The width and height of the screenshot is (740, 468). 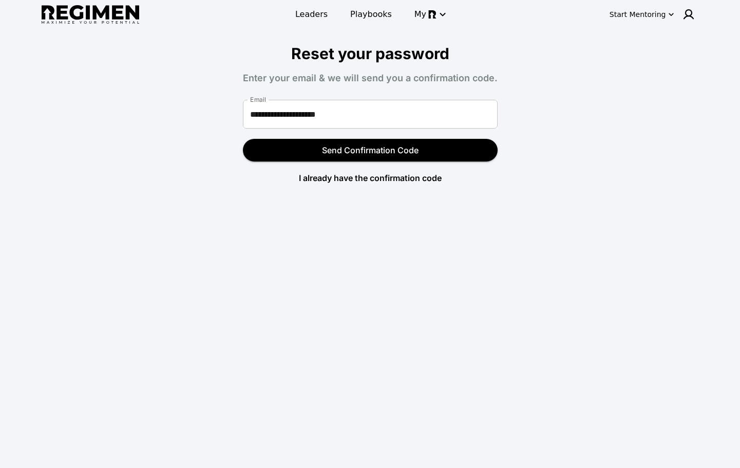 I want to click on a: I already have the confirmation code, so click(x=370, y=178).